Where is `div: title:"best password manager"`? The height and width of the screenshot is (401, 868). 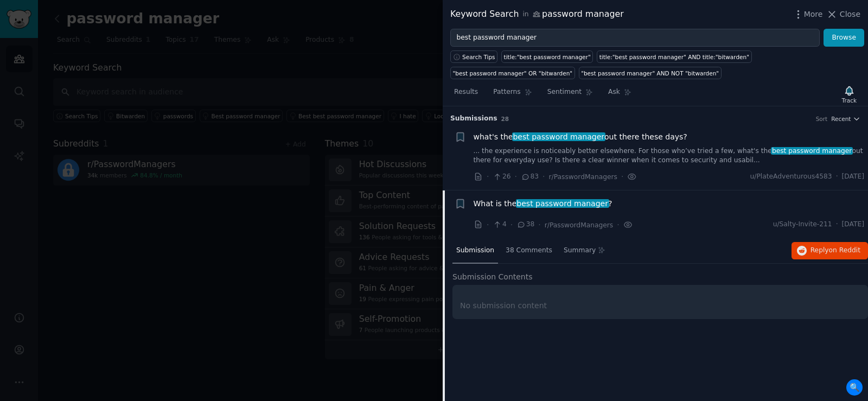 div: title:"best password manager" is located at coordinates (548, 57).